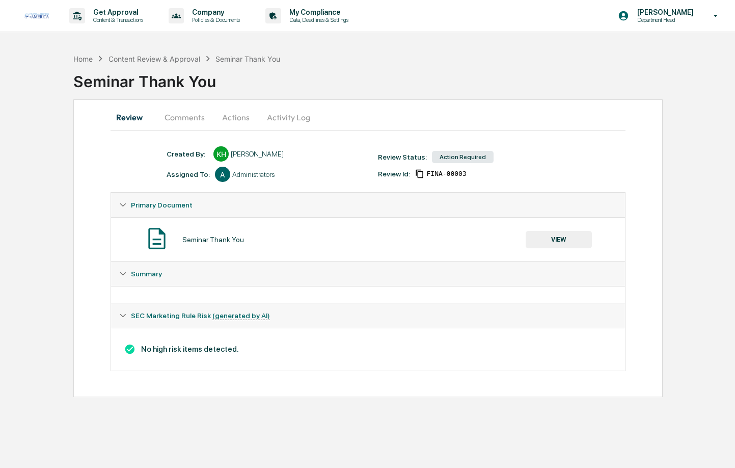  Describe the element at coordinates (188, 174) in the screenshot. I see `div: Assigned To:` at that location.